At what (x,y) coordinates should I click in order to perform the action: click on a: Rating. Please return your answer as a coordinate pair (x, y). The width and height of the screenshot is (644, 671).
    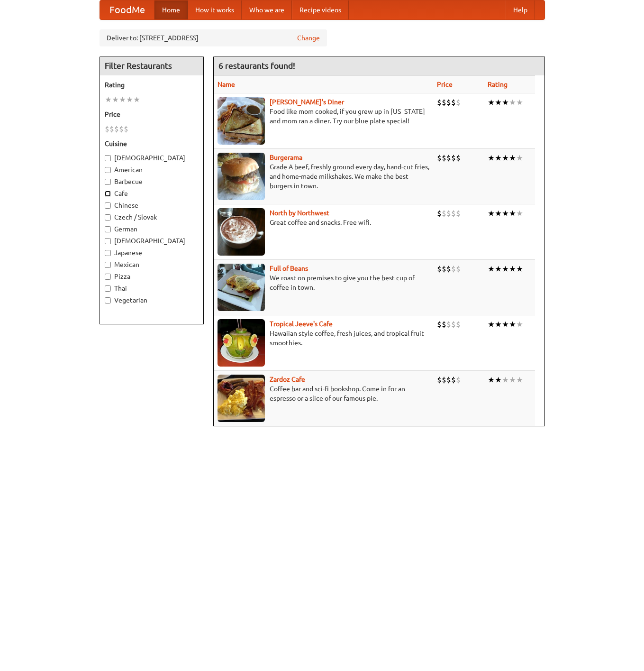
    Looking at the image, I should click on (497, 84).